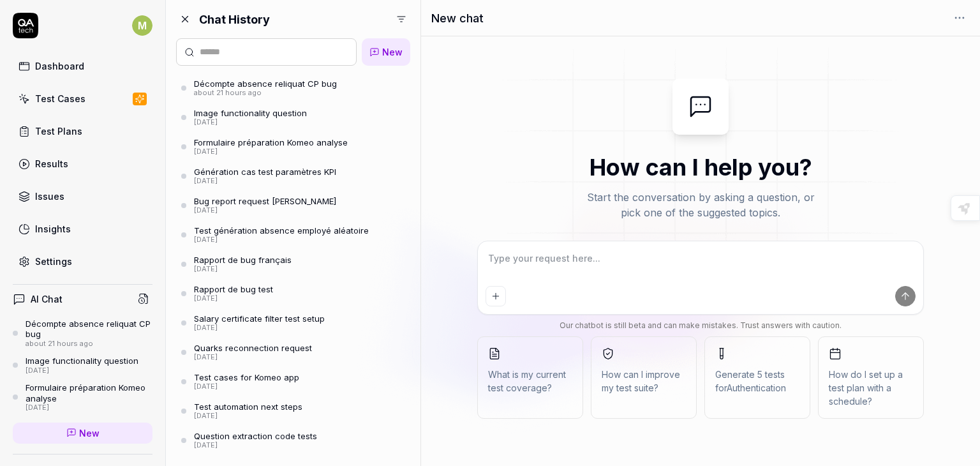  I want to click on a: Settings, so click(82, 261).